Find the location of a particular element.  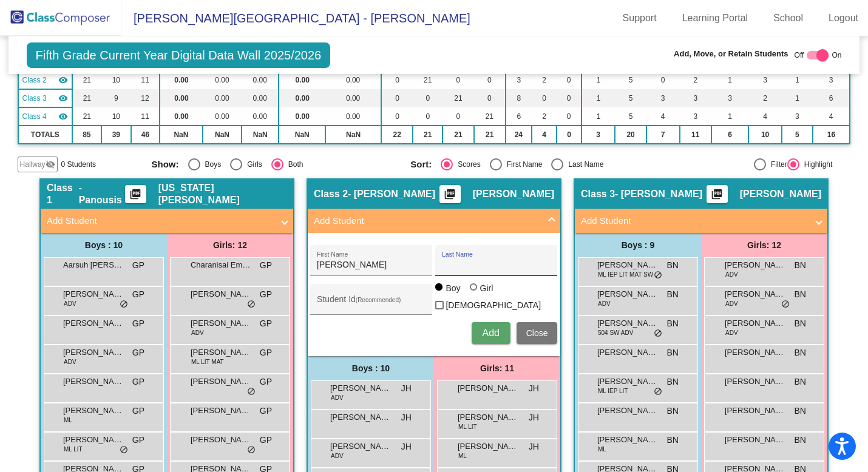

mat-icon: picture_as_pdf is located at coordinates (135, 197).